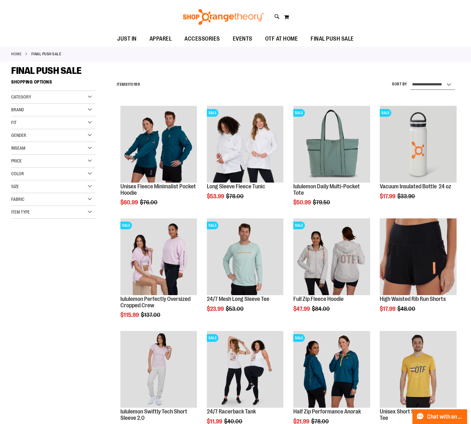  I want to click on a: Home, so click(16, 54).